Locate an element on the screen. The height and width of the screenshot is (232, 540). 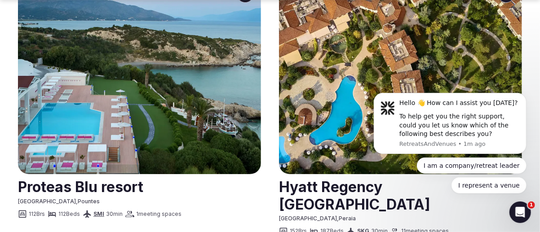
div: To help get you the right support, could you let us know which of the following best describes you? is located at coordinates (99, 43).